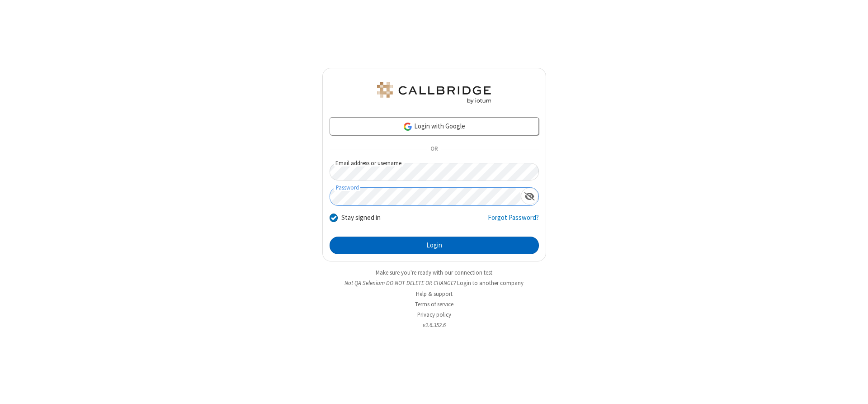 This screenshot has width=868, height=404. Describe the element at coordinates (425, 196) in the screenshot. I see `input: Password` at that location.